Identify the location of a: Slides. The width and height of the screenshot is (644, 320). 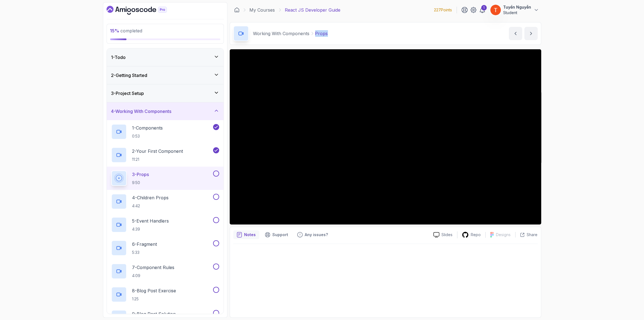
(443, 235).